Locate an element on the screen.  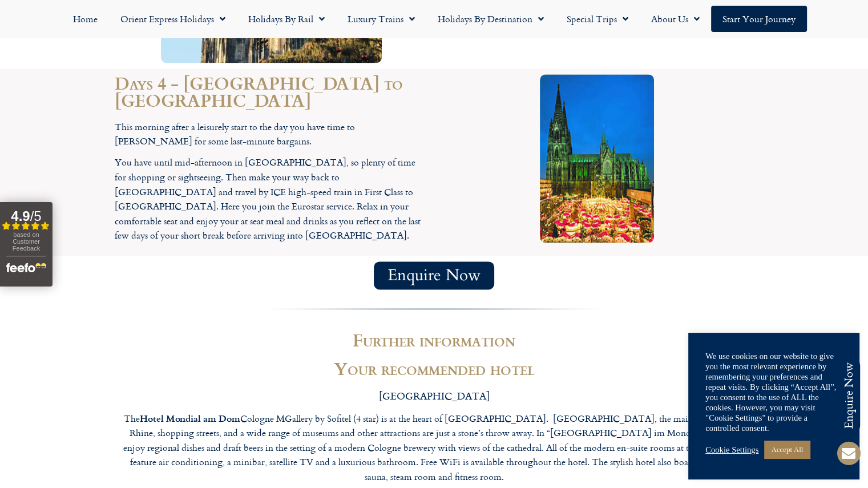
nav: Menu is located at coordinates (434, 19).